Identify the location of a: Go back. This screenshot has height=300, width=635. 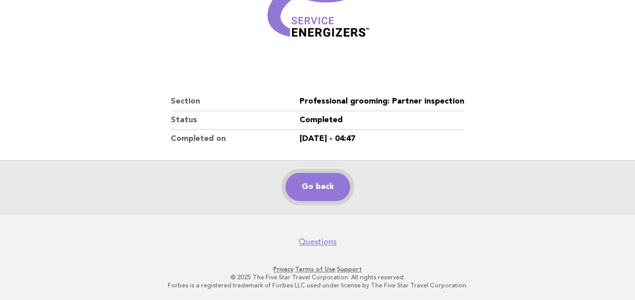
(318, 187).